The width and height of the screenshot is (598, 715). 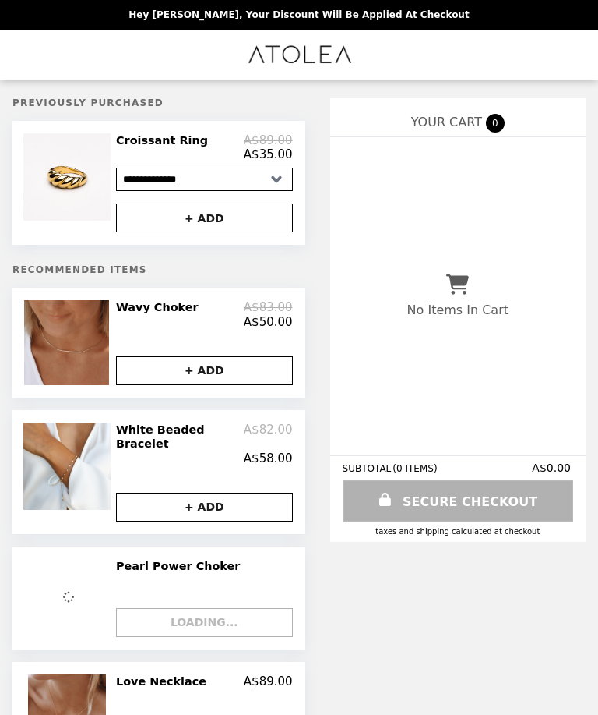 What do you see at coordinates (69, 466) in the screenshot?
I see `img: White Beaded Bracelet` at bounding box center [69, 466].